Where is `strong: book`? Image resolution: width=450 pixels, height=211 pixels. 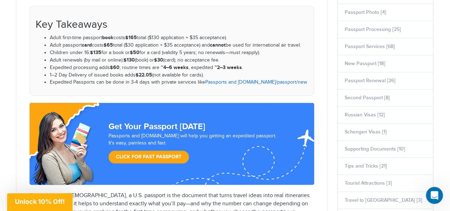 strong: book is located at coordinates (108, 37).